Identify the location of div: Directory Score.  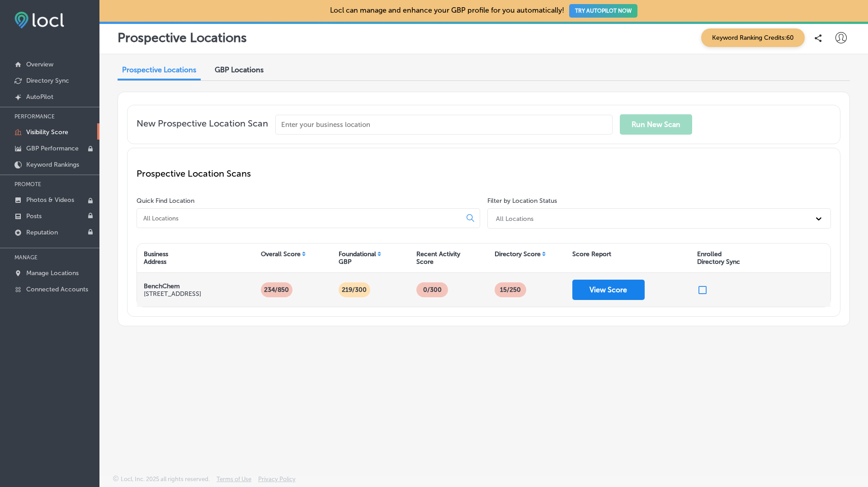
(517, 253).